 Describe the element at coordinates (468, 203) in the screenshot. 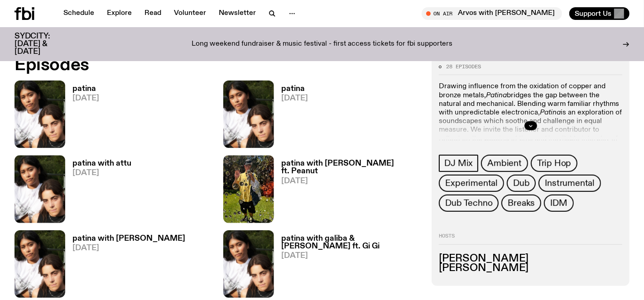

I see `span: Dub Techno` at that location.